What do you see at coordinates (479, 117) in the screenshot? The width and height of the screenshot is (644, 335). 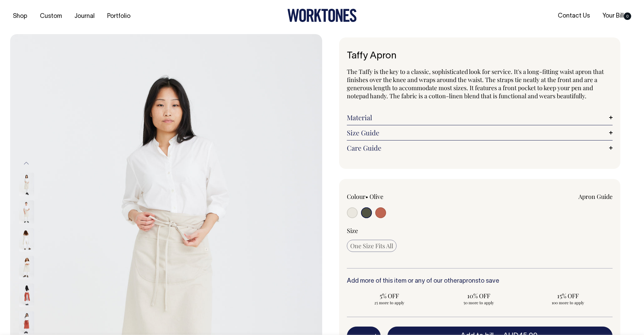 I see `a: Material` at bounding box center [479, 117].